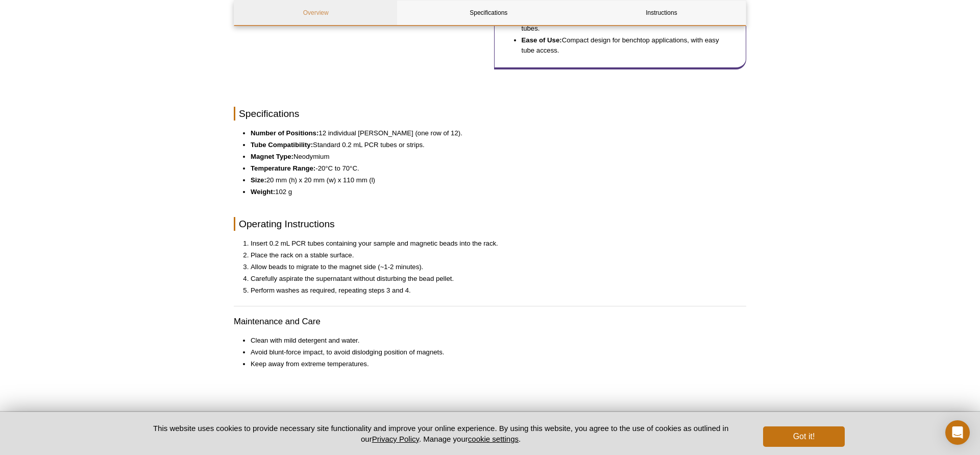 The width and height of the screenshot is (980, 455). What do you see at coordinates (804, 437) in the screenshot?
I see `button: Got it!` at bounding box center [804, 437].